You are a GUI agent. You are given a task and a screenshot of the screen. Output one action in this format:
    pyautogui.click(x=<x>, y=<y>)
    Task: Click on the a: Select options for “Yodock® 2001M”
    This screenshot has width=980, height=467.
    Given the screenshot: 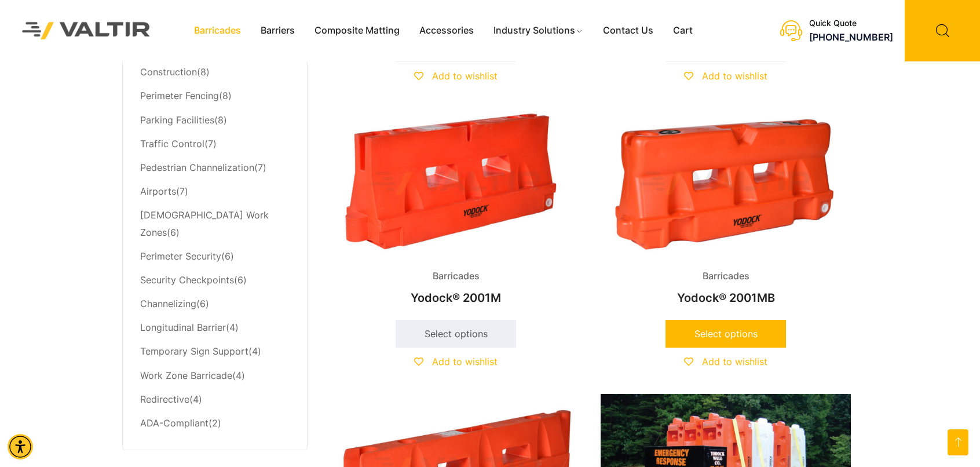 What is the action you would take?
    pyautogui.click(x=456, y=334)
    